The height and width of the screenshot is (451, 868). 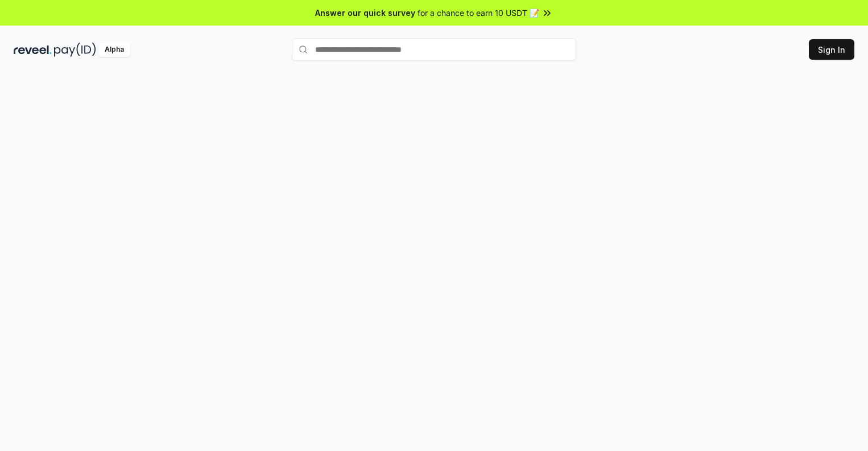 I want to click on img: reveel_dark, so click(x=32, y=49).